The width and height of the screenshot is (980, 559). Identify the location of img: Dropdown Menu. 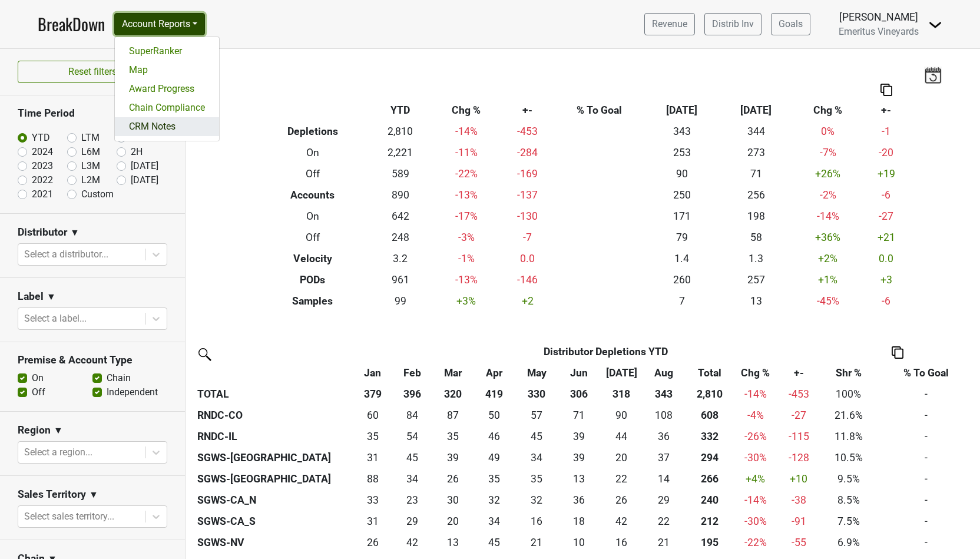
(935, 25).